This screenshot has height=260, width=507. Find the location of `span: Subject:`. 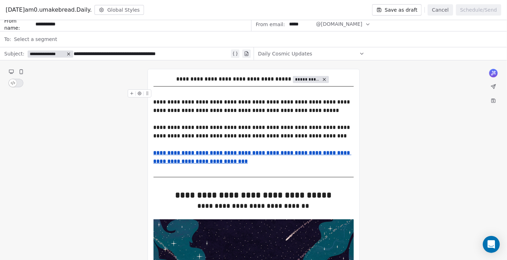

span: Subject: is located at coordinates (14, 55).